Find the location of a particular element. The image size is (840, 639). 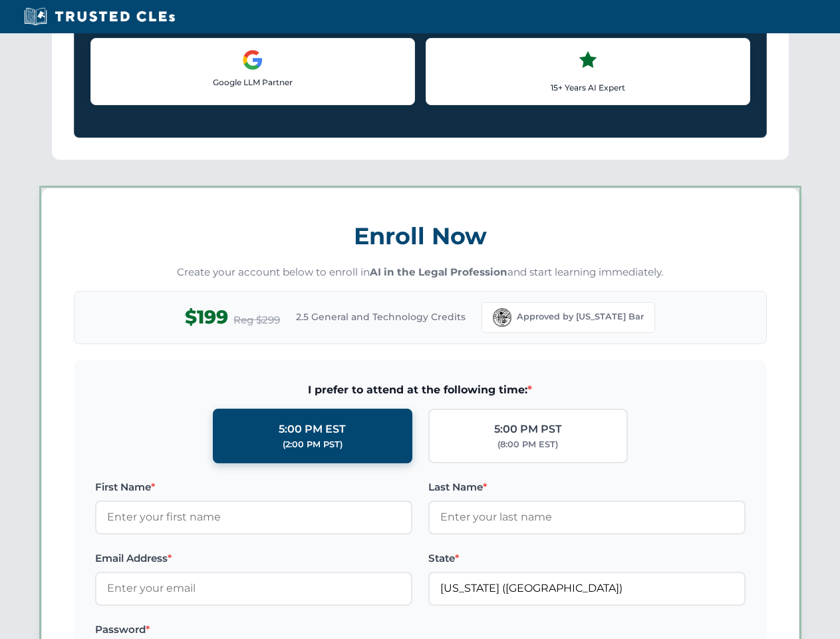

span: $199 is located at coordinates (207, 317).